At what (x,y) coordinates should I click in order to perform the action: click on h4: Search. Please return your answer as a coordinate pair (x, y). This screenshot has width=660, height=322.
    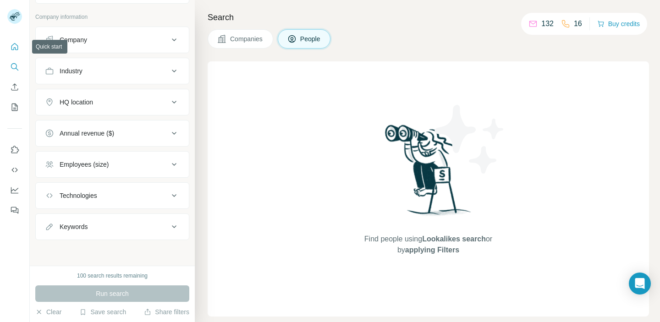
    Looking at the image, I should click on (428, 17).